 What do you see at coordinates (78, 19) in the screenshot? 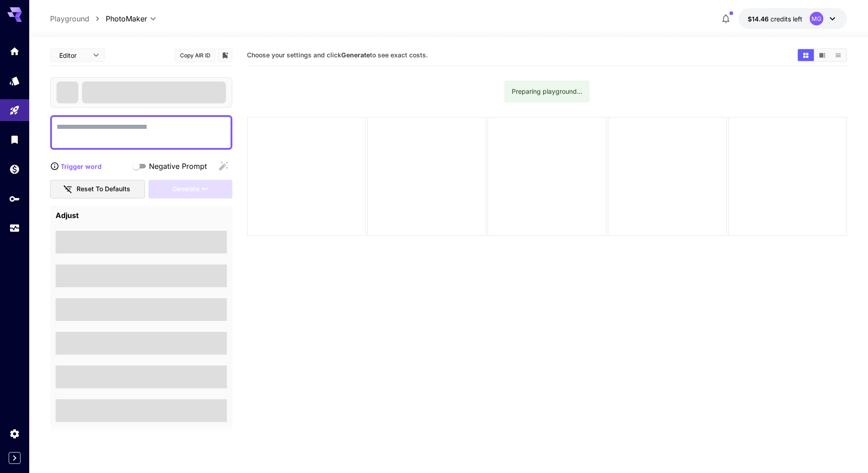
I see `nav: breadcrumb` at bounding box center [78, 19].